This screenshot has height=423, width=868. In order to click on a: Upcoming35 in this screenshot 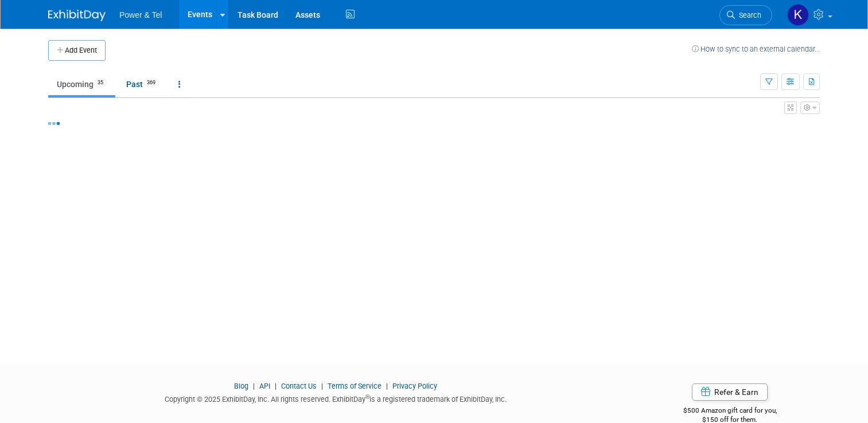, I will do `click(82, 84)`.